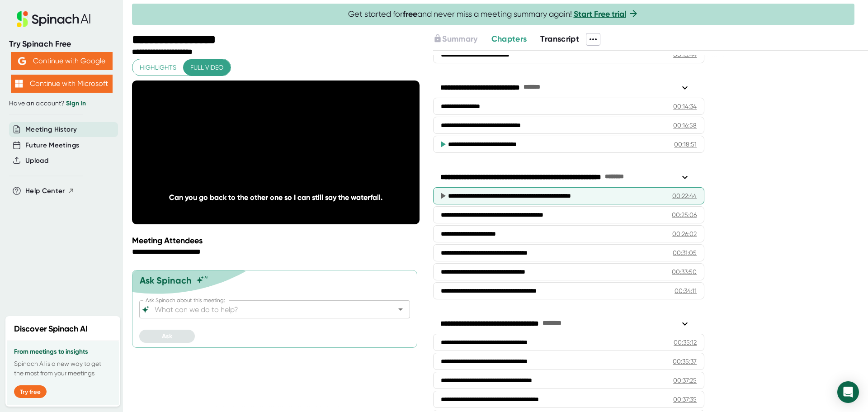 The width and height of the screenshot is (868, 412). What do you see at coordinates (76, 103) in the screenshot?
I see `a: Sign in` at bounding box center [76, 103].